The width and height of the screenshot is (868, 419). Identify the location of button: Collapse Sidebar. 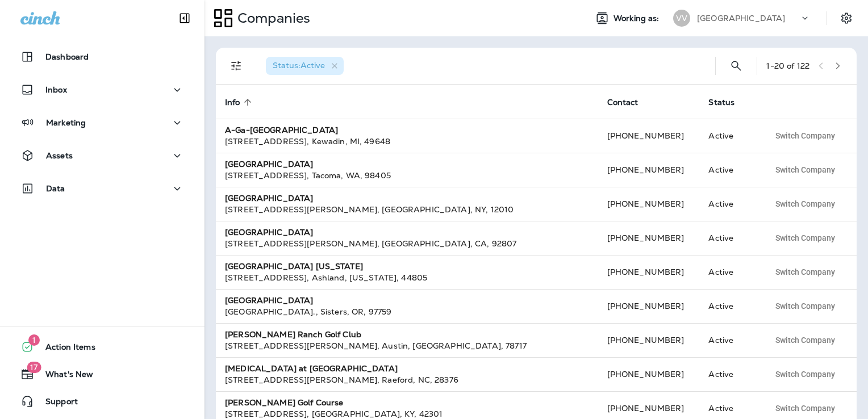
(184, 18).